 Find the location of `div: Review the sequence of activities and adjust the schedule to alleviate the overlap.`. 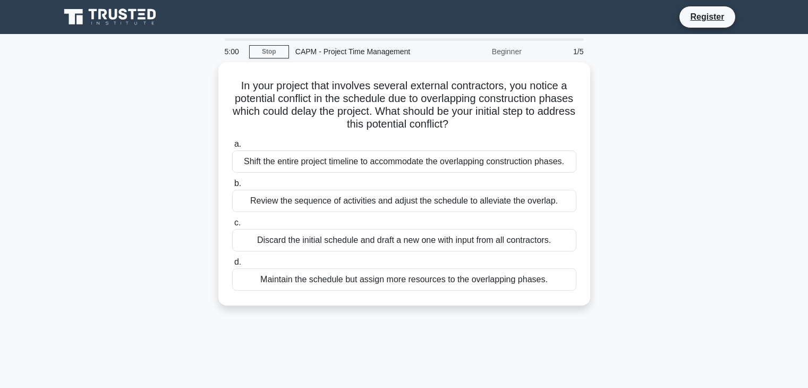

div: Review the sequence of activities and adjust the schedule to alleviate the overlap. is located at coordinates (404, 201).